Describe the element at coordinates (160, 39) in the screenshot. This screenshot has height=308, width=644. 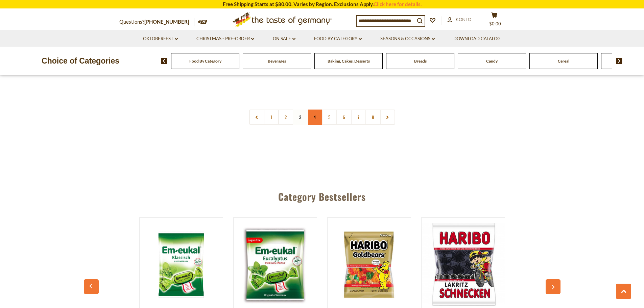
I see `a: Oktoberfest` at that location.